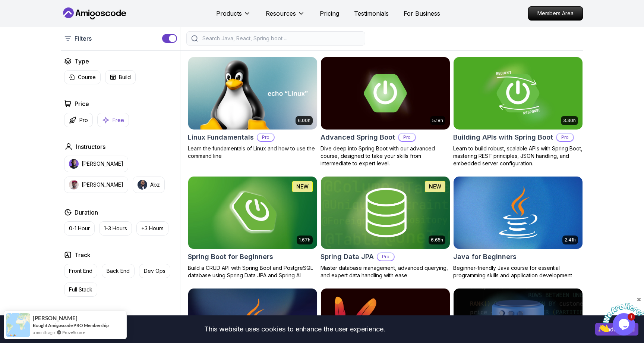  Describe the element at coordinates (233, 17) in the screenshot. I see `button: Products` at that location.